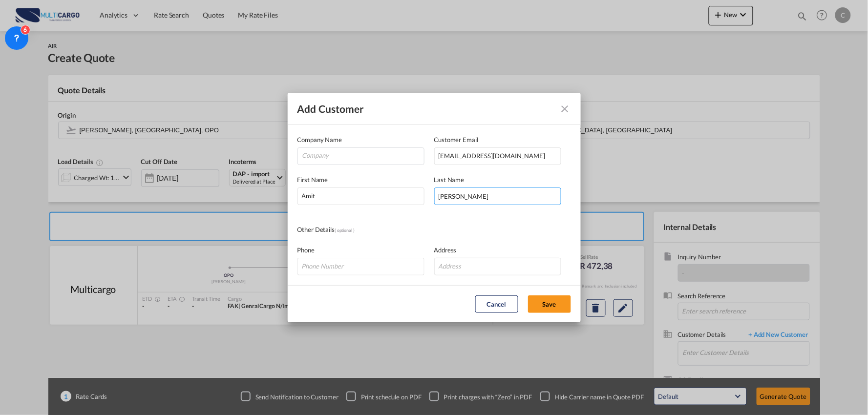 This screenshot has width=868, height=415. I want to click on md-dialog: Add Customer Company ..., so click(434, 208).